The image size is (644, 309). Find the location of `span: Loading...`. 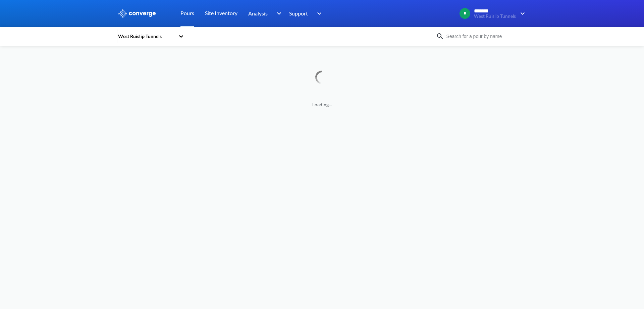

span: Loading... is located at coordinates (322, 104).